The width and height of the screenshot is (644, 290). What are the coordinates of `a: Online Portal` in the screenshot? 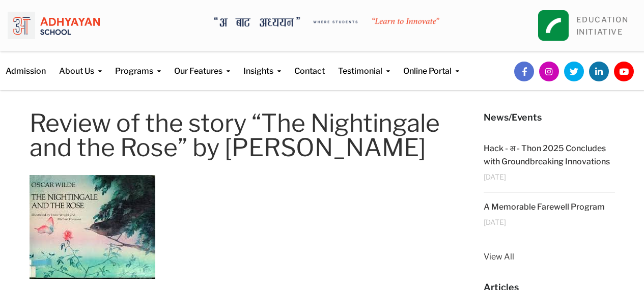 It's located at (431, 64).